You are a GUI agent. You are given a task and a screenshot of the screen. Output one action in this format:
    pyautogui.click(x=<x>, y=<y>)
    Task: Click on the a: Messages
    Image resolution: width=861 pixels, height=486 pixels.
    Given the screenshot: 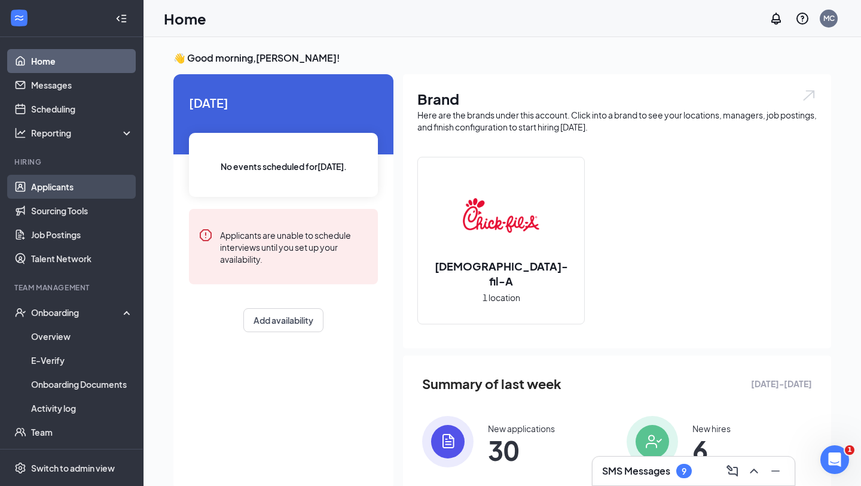 What is the action you would take?
    pyautogui.click(x=82, y=85)
    